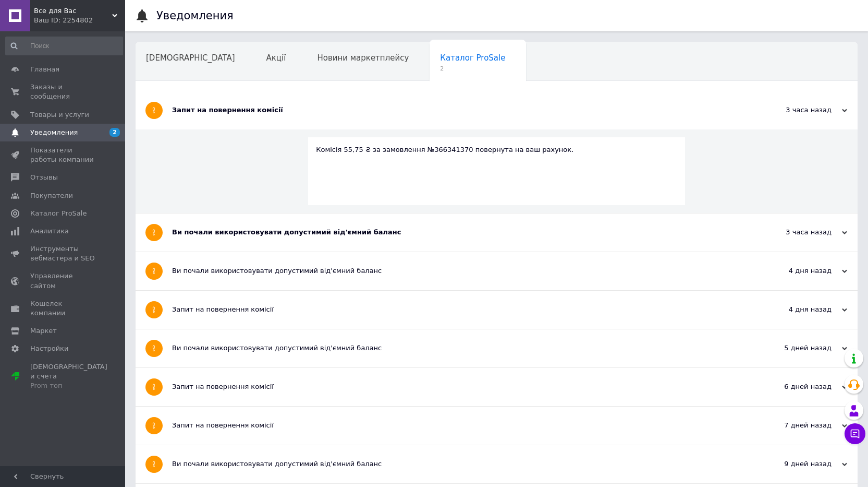 Image resolution: width=868 pixels, height=487 pixels. What do you see at coordinates (69, 386) in the screenshot?
I see `div: Prom топ` at bounding box center [69, 386].